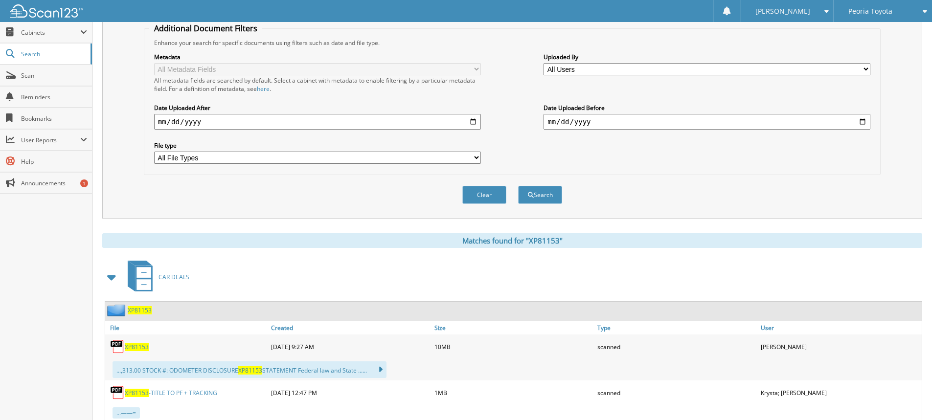  I want to click on button: Search, so click(540, 195).